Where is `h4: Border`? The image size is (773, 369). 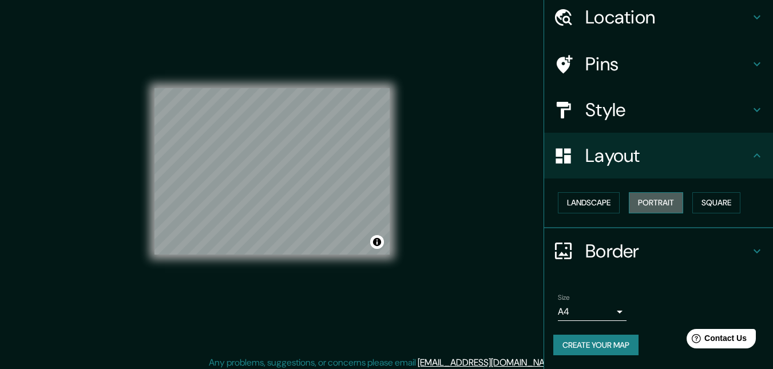
h4: Border is located at coordinates (668, 251).